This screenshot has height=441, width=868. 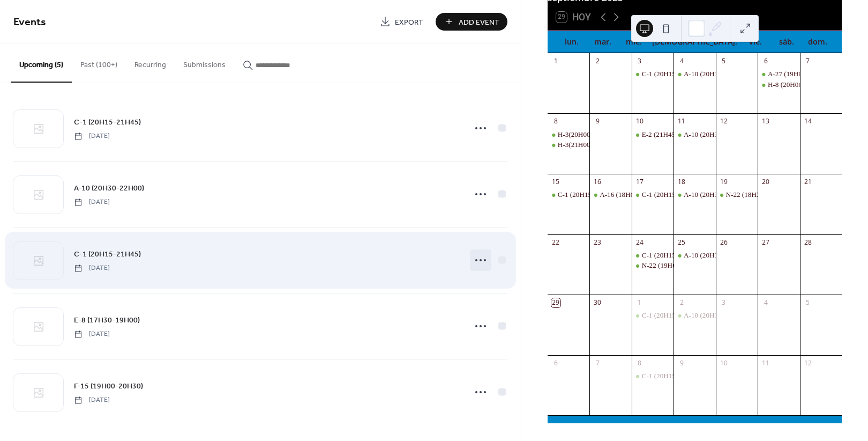 I want to click on a: Add Event, so click(x=471, y=21).